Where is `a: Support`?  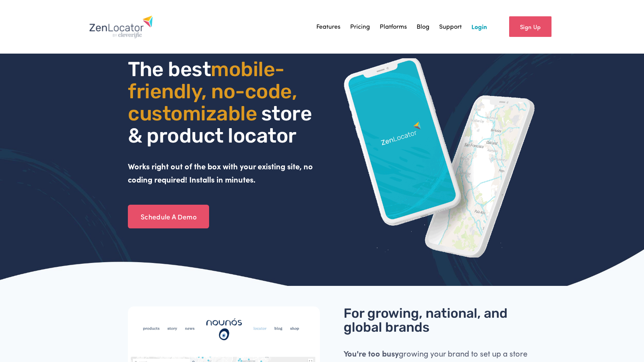
a: Support is located at coordinates (450, 27).